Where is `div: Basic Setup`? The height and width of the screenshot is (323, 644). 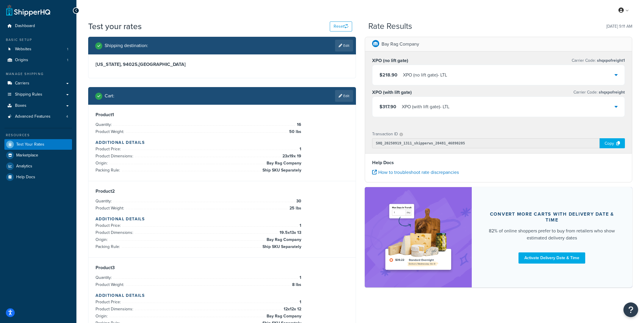
div: Basic Setup is located at coordinates (38, 40).